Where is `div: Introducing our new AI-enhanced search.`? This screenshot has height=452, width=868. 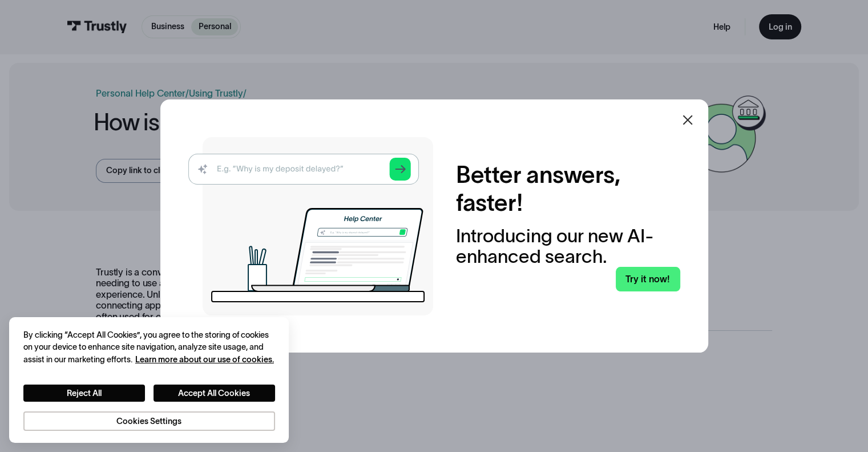 div: Introducing our new AI-enhanced search. is located at coordinates (568, 246).